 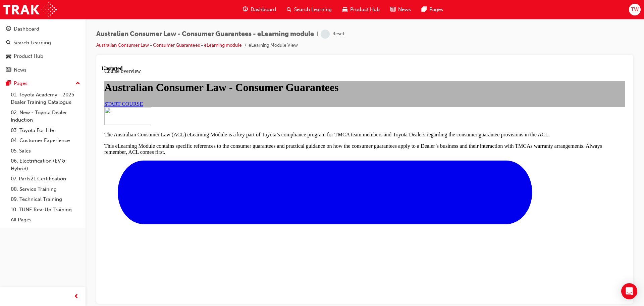 I want to click on span: Australian Consumer Law - Consumer Guarantees - eLearning module, so click(x=205, y=34).